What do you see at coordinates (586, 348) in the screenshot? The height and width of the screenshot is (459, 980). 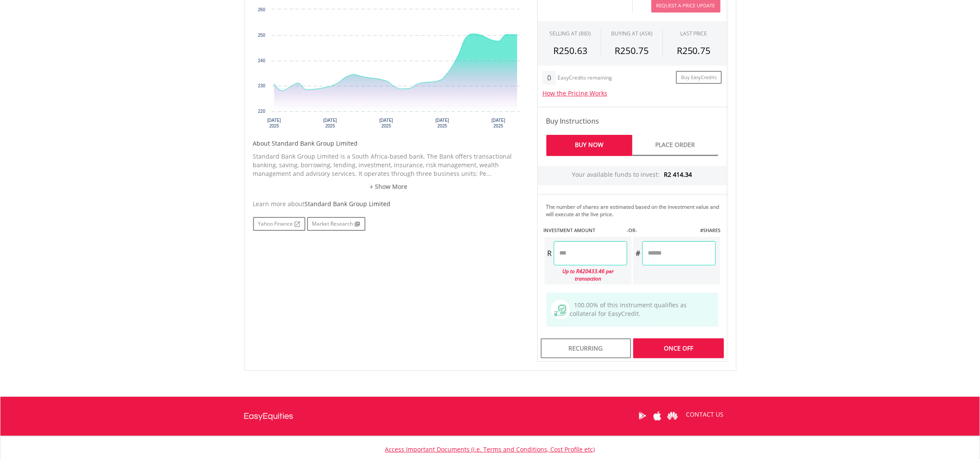 I see `div: Recurring` at bounding box center [586, 348].